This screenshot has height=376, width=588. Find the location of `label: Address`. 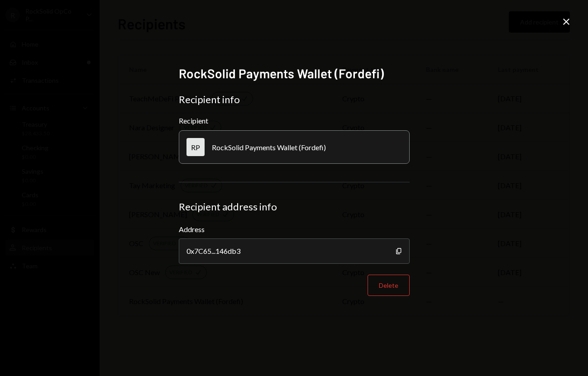

label: Address is located at coordinates (294, 230).